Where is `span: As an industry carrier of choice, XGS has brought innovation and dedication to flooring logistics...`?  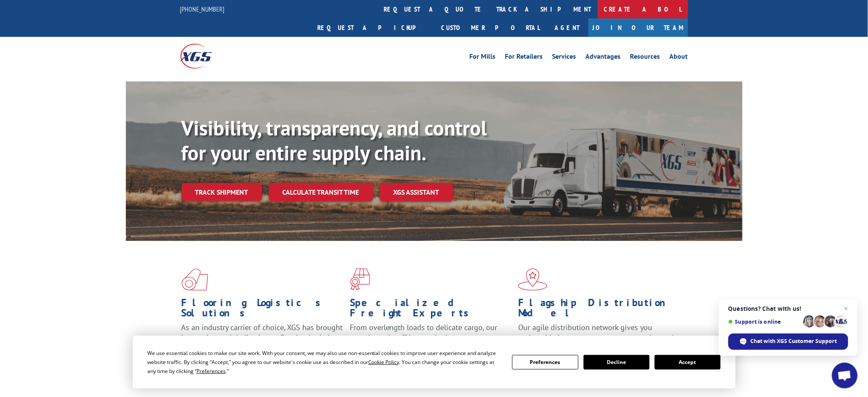 span: As an industry carrier of choice, XGS has brought innovation and dedication to flooring logistics... is located at coordinates (262, 337).